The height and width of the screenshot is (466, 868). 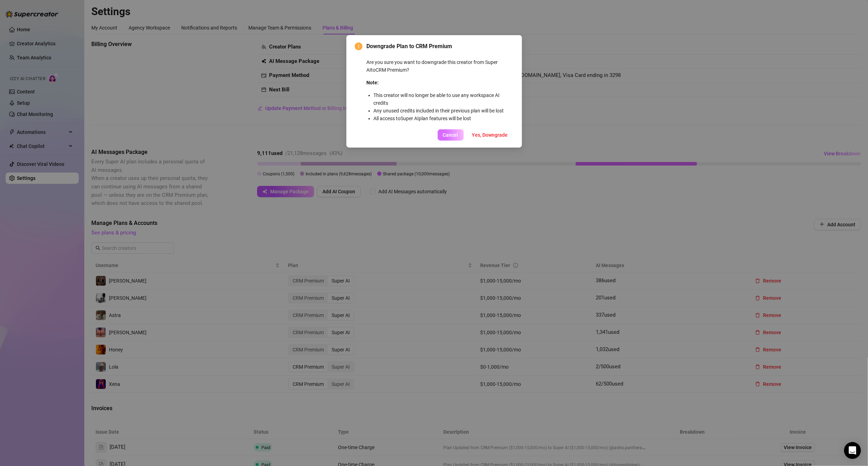 What do you see at coordinates (451, 135) in the screenshot?
I see `span: Cancel` at bounding box center [451, 135].